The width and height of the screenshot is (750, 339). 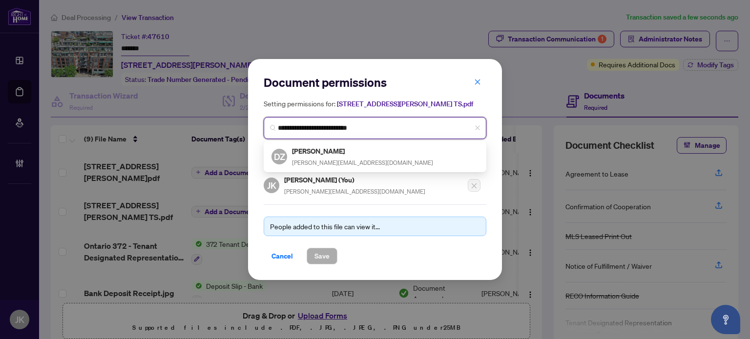 I want to click on span: Cancel, so click(x=282, y=256).